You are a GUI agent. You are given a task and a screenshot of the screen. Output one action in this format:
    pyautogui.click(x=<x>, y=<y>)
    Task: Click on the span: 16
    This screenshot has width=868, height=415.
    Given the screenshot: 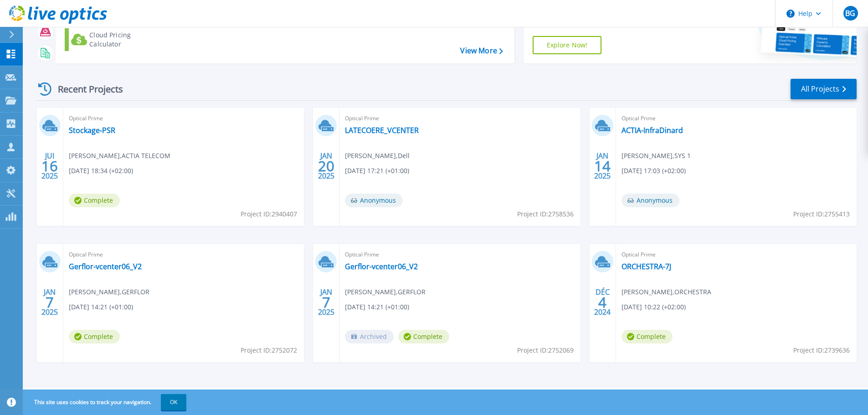 What is the action you would take?
    pyautogui.click(x=49, y=166)
    